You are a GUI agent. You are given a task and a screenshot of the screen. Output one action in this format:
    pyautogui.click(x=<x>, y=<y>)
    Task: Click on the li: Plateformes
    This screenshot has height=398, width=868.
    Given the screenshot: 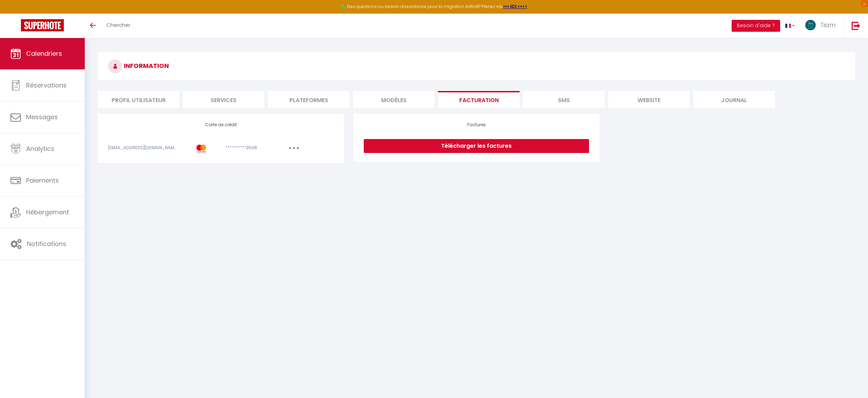 What is the action you would take?
    pyautogui.click(x=308, y=99)
    